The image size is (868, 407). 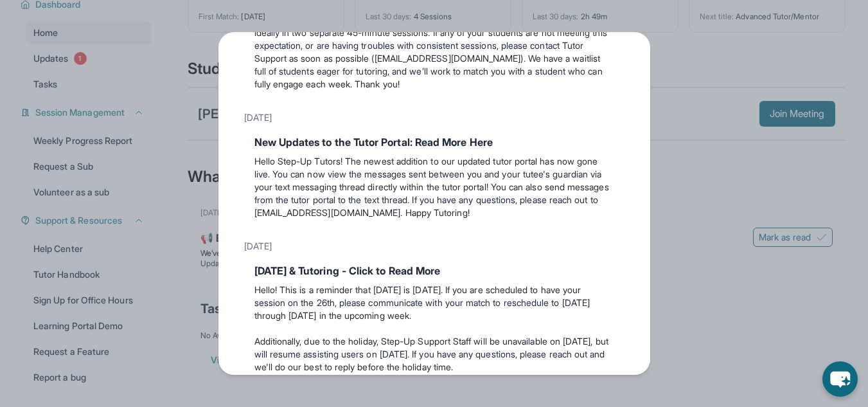 What do you see at coordinates (434, 52) in the screenshot?
I see `p: This is a friendly reminder that each match is expected to meet for 1.5 hours per week, ideally i...` at bounding box center [434, 52].